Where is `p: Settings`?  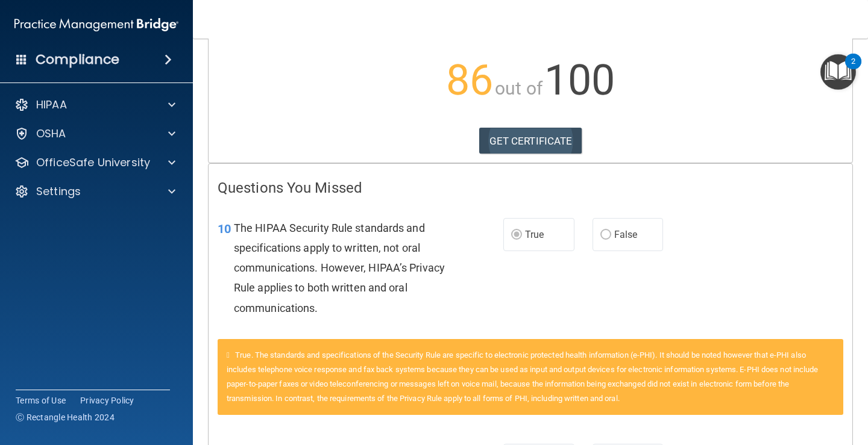
p: Settings is located at coordinates (58, 192).